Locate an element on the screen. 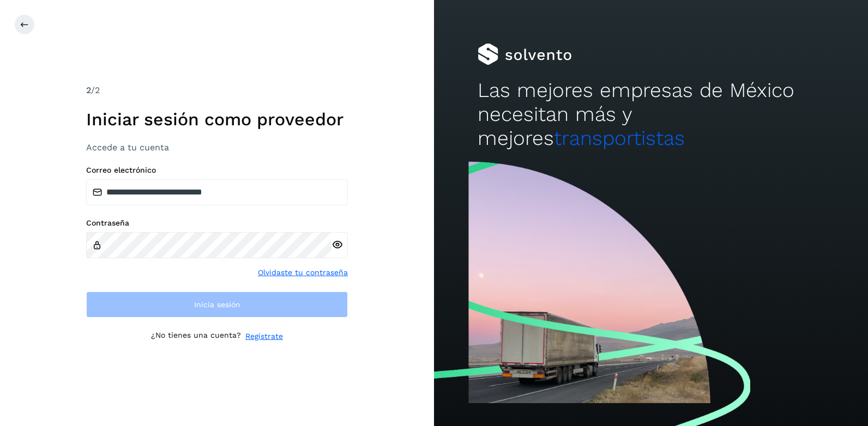  p: ¿No tienes una cuenta? is located at coordinates (196, 336).